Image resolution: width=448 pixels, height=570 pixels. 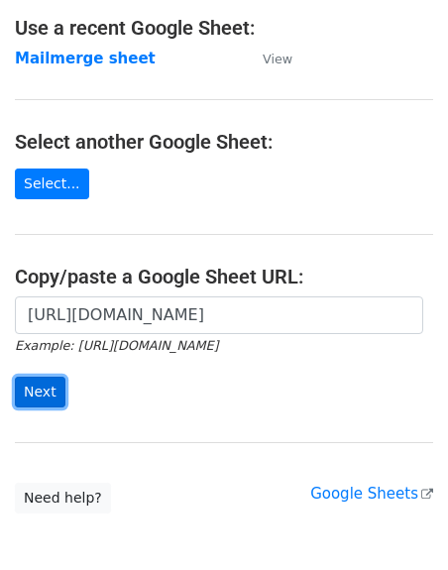 What do you see at coordinates (372, 494) in the screenshot?
I see `a: Google Sheets` at bounding box center [372, 494].